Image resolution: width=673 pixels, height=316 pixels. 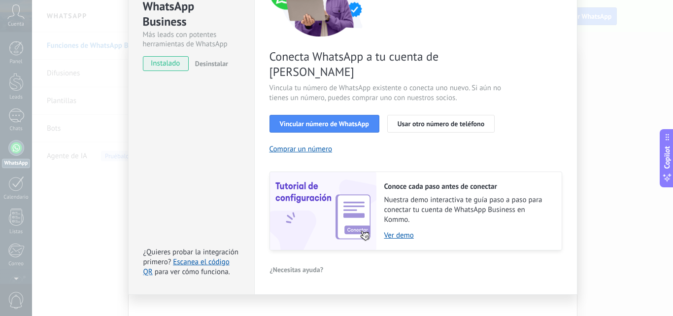 What do you see at coordinates (301, 149) in the screenshot?
I see `button: Comprar un número` at bounding box center [301, 149].